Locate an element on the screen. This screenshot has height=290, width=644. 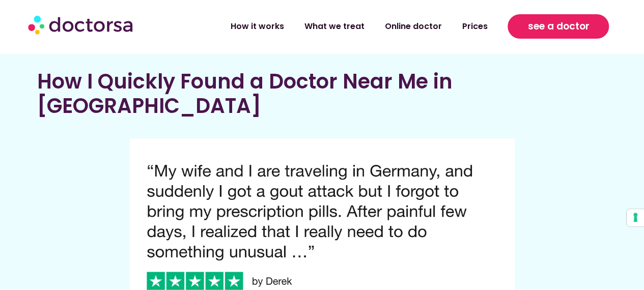
a: Prices is located at coordinates (475, 26).